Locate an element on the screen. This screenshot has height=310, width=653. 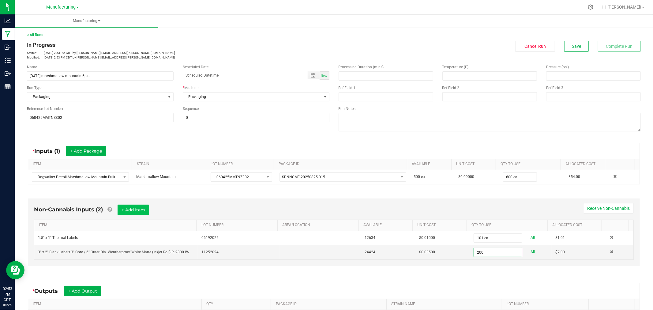
p: 02:53 PM CDT is located at coordinates (7, 294).